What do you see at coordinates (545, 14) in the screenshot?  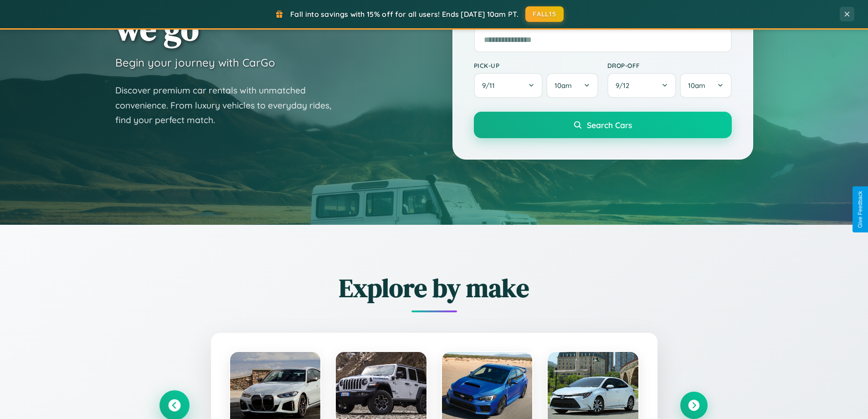 I see `button: FALL15` at bounding box center [545, 14].